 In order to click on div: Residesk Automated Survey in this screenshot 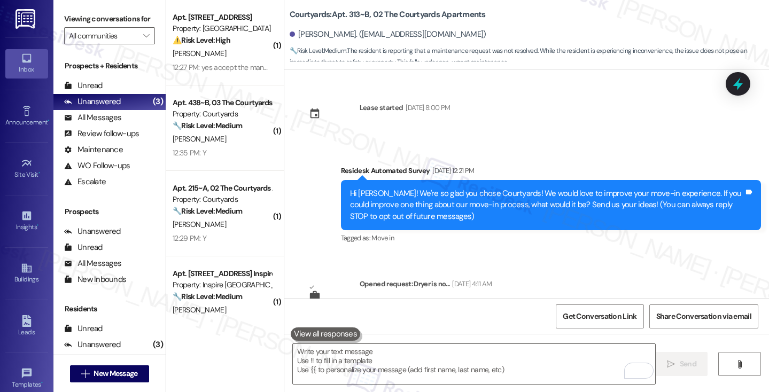, I will do `click(551, 173)`.